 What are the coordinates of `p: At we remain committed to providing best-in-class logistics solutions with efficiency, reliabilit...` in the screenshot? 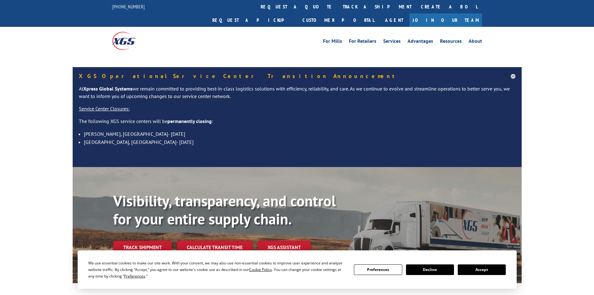 It's located at (297, 95).